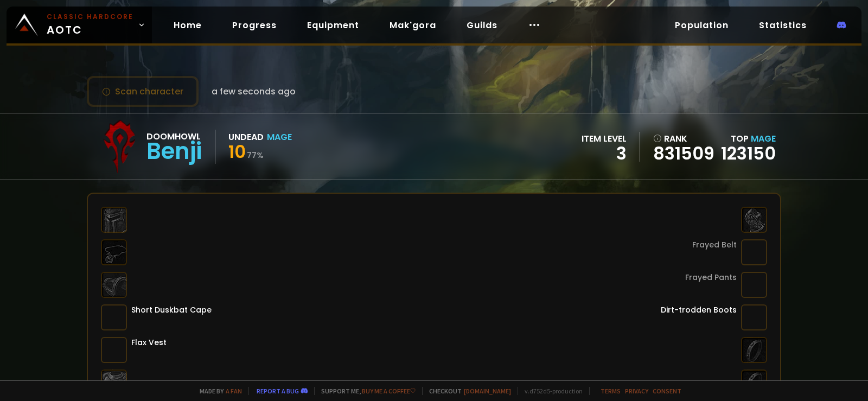 This screenshot has height=401, width=868. I want to click on span: 10, so click(237, 151).